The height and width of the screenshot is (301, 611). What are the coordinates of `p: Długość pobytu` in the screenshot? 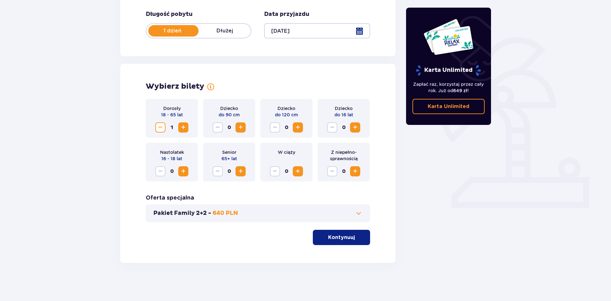 It's located at (169, 14).